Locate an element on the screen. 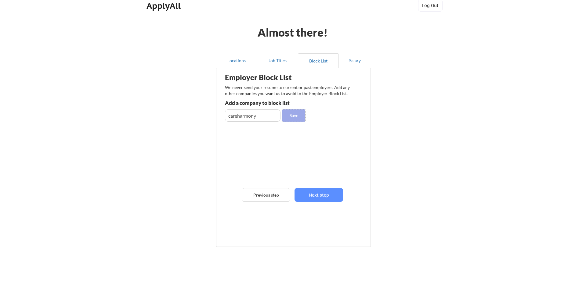 The width and height of the screenshot is (586, 292). button: Salary is located at coordinates (354, 61).